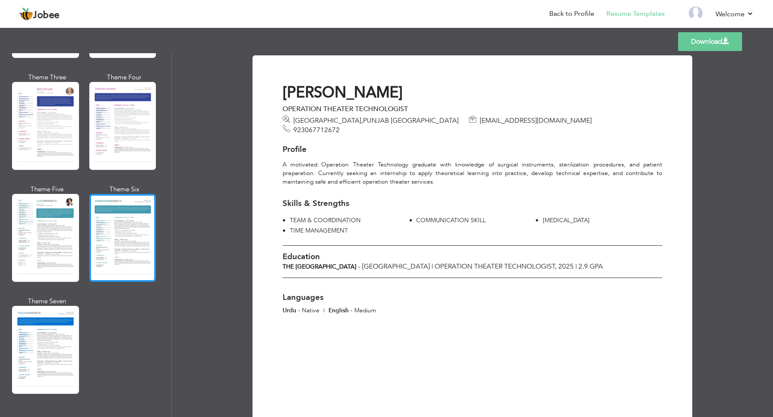 Image resolution: width=773 pixels, height=417 pixels. Describe the element at coordinates (125, 189) in the screenshot. I see `div: Theme Six` at that location.